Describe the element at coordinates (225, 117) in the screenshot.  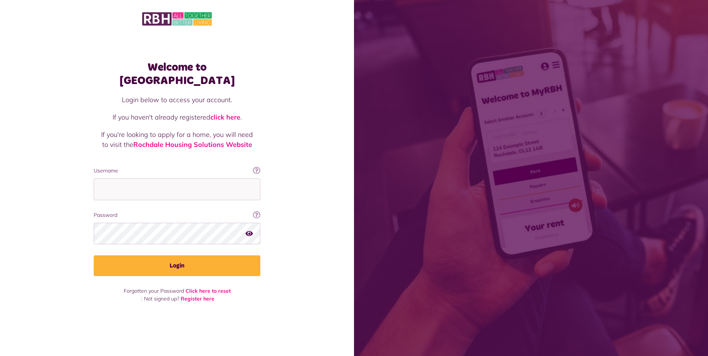
I see `a: click here` at that location.